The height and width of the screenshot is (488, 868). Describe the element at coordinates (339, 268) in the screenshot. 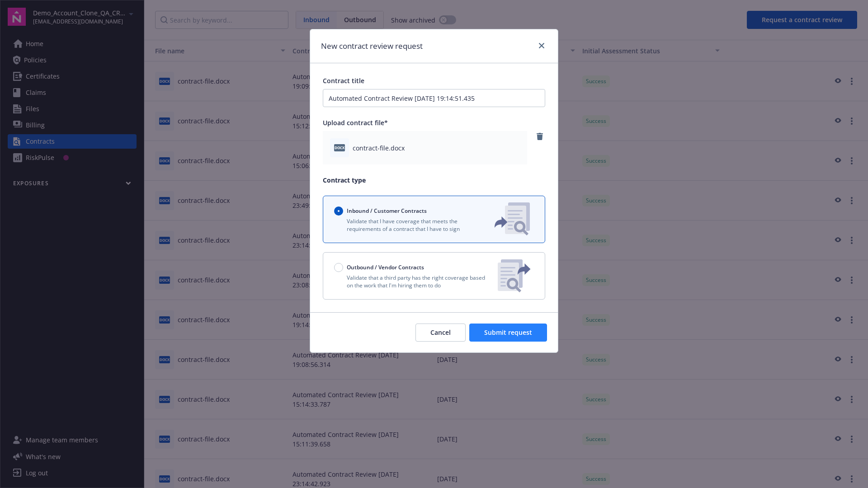

I see `input: Outbound / Vendor Contracts` at that location.